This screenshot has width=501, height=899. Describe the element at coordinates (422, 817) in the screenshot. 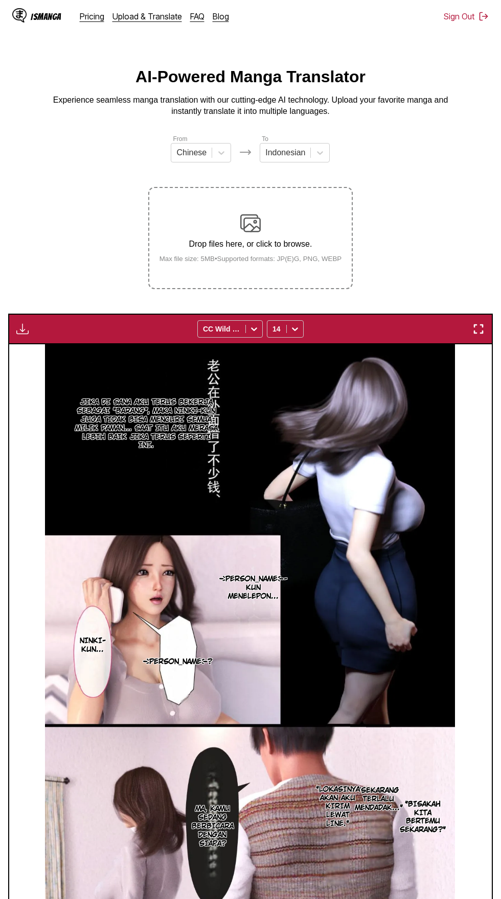

I see `p: "Bisakah kita bertemu sekarang?"` at that location.